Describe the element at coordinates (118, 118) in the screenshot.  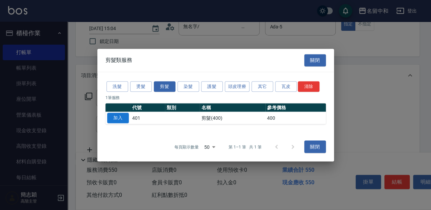
I see `button: 加入` at that location.